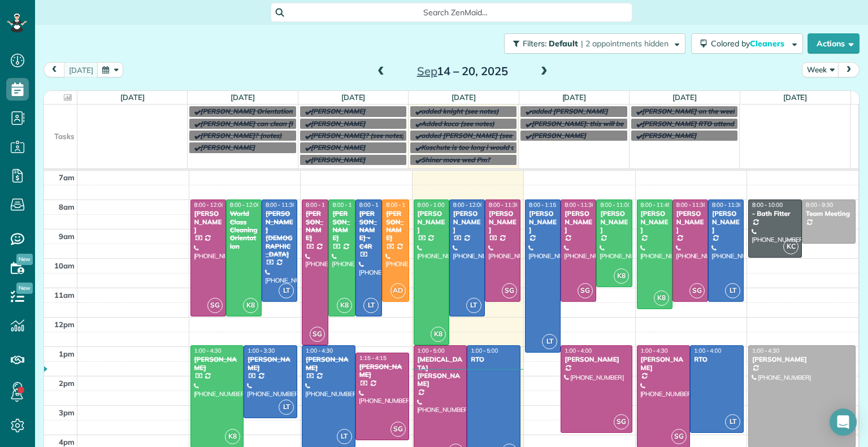  Describe the element at coordinates (261, 350) in the screenshot. I see `span: 1:00 - 3:30` at that location.